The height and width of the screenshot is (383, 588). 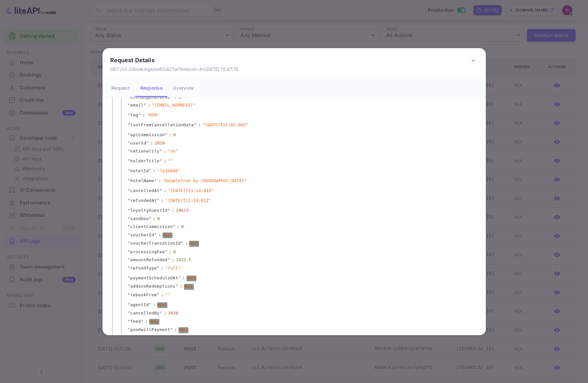 What do you see at coordinates (145, 161) in the screenshot?
I see `span: holderTitle` at bounding box center [145, 161].